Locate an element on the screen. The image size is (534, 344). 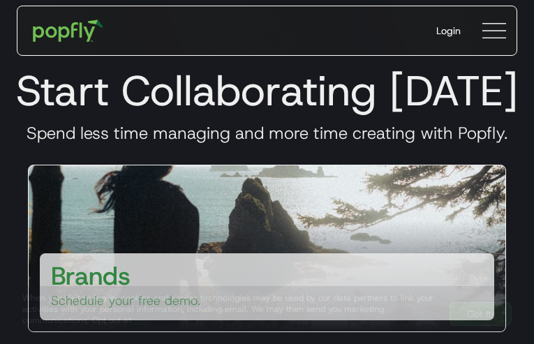
div: Login is located at coordinates (448, 31).